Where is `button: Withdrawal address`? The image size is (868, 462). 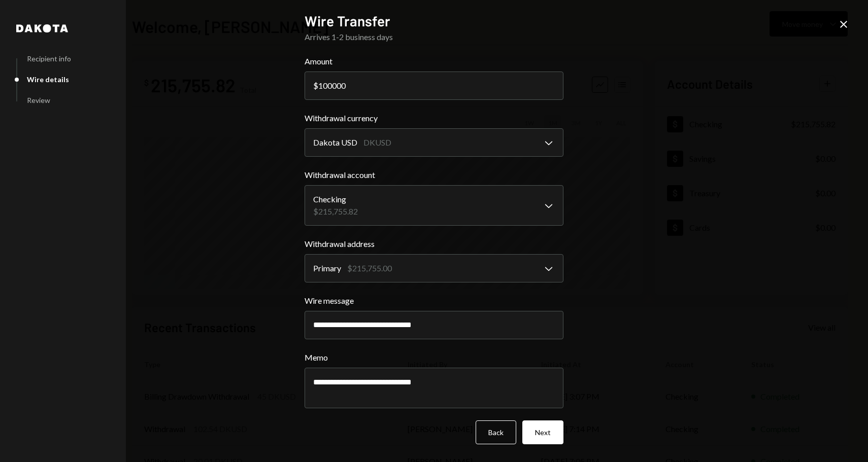 button: Withdrawal address is located at coordinates (434, 268).